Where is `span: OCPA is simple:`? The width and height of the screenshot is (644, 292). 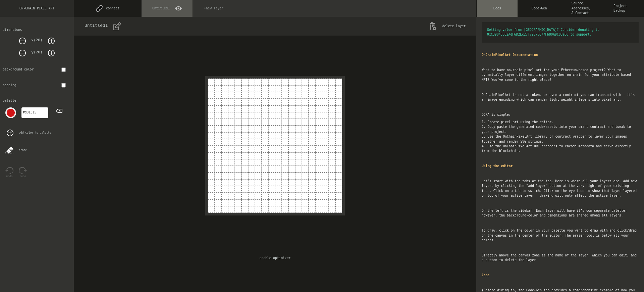 span: OCPA is simple: is located at coordinates (560, 115).